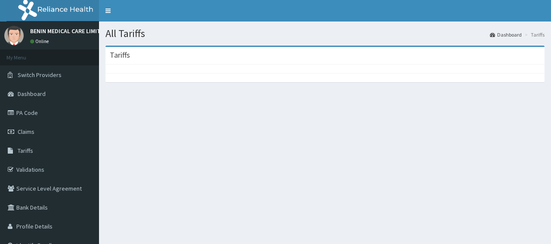 The image size is (551, 244). Describe the element at coordinates (120, 55) in the screenshot. I see `h3: Tariffs` at that location.